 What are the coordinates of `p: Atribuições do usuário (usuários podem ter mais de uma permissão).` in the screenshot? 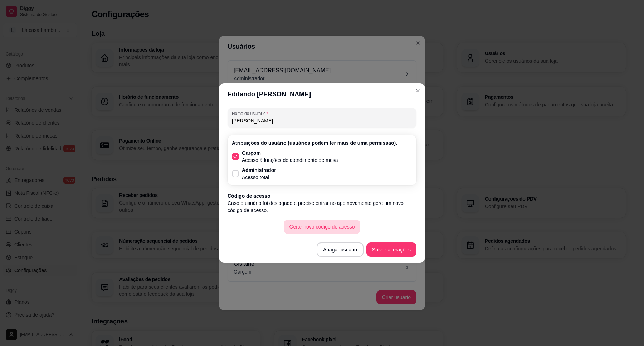 It's located at (322, 143).